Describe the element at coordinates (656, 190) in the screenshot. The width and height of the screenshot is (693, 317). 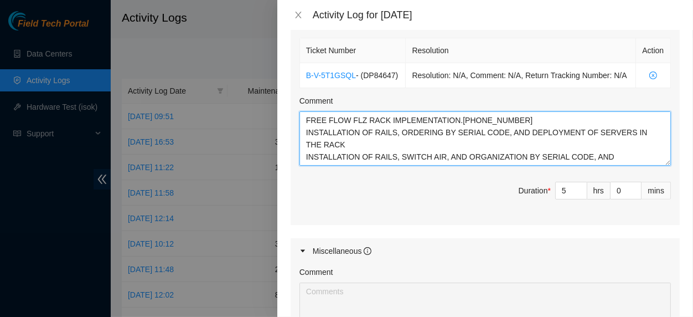
I see `div: mins` at that location.